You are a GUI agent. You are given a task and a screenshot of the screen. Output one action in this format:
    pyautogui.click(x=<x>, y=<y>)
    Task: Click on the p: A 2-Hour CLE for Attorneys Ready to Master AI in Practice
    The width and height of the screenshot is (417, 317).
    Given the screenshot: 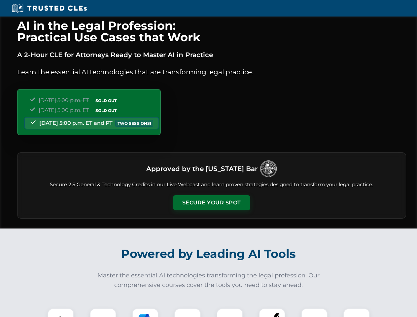 What is the action you would take?
    pyautogui.click(x=212, y=55)
    